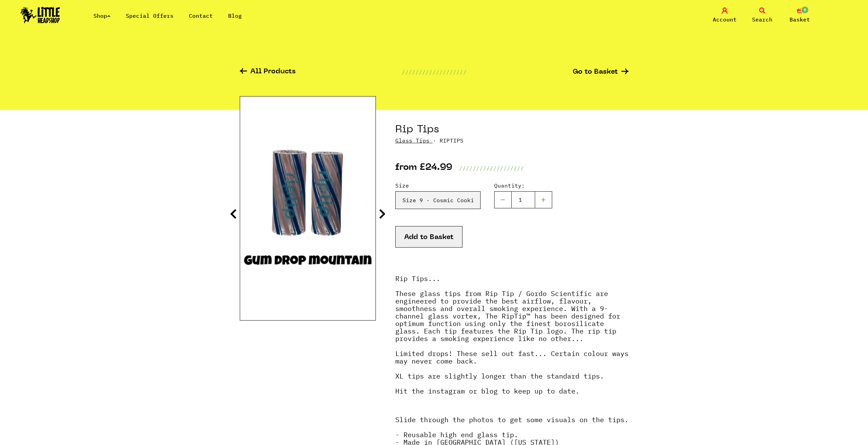  Describe the element at coordinates (805, 10) in the screenshot. I see `span: 0` at that location.